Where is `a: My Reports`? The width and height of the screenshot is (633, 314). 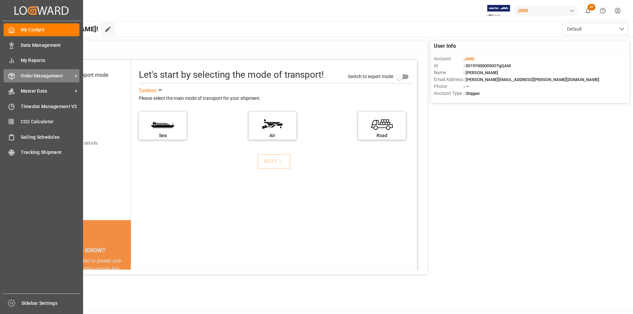
a: My Reports is located at coordinates (42, 60).